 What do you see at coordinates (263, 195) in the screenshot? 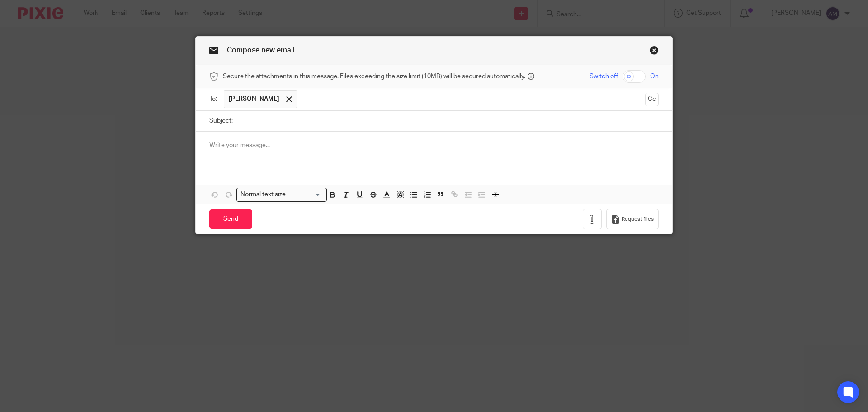
I see `span: Normal text size` at bounding box center [263, 195].